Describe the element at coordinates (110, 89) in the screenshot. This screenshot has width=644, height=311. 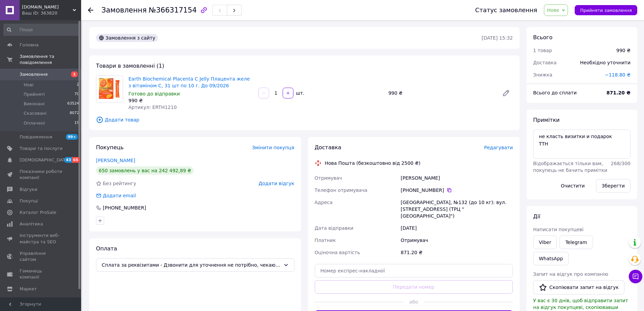
I see `img: Earth Biochemical Placenta C Jelly Плацента желе з вітаміном С, 31 шт по 10 г. До 09/2026` at that location.